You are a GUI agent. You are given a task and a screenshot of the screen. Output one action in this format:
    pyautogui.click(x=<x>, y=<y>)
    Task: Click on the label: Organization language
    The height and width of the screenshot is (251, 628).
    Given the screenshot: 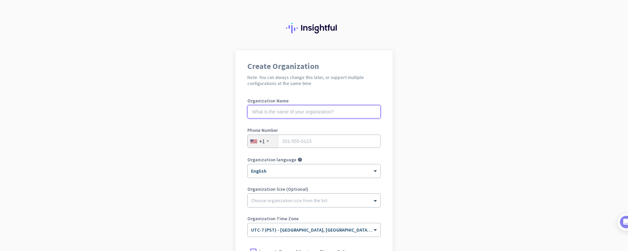 What is the action you would take?
    pyautogui.click(x=272, y=160)
    